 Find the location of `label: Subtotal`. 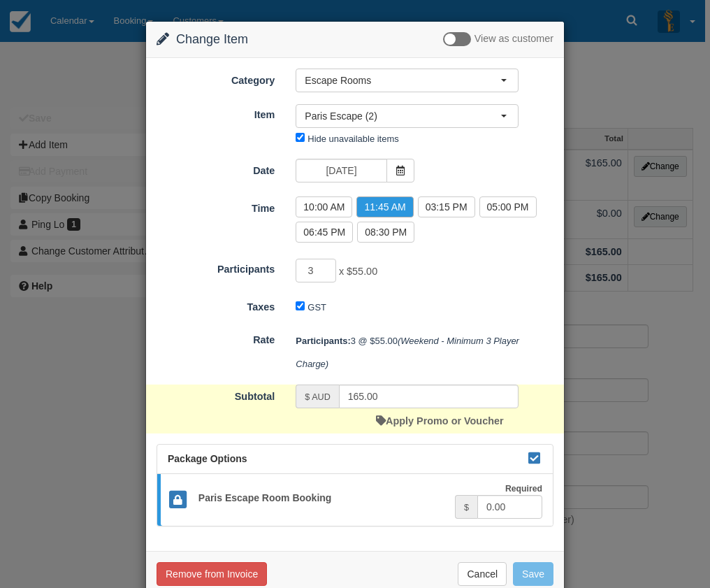

label: Subtotal is located at coordinates (215, 394).